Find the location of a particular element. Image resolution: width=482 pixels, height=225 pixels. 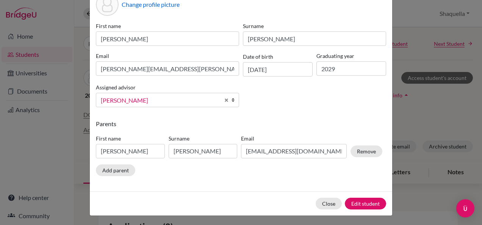

button: Edit student is located at coordinates (365, 203).